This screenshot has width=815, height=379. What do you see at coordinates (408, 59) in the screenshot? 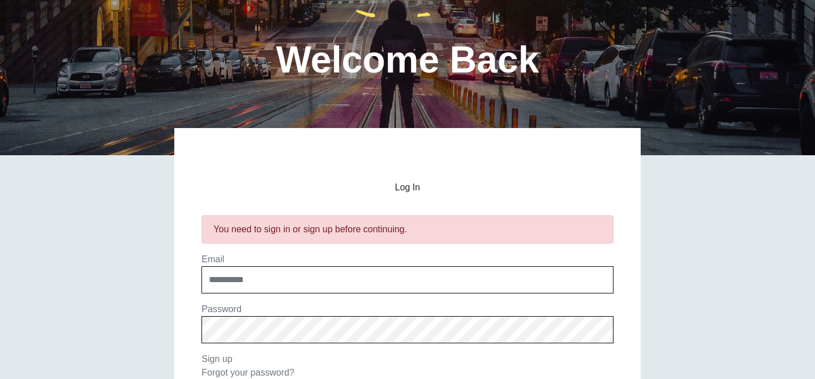
I see `h1: Welcome Back` at bounding box center [408, 59].